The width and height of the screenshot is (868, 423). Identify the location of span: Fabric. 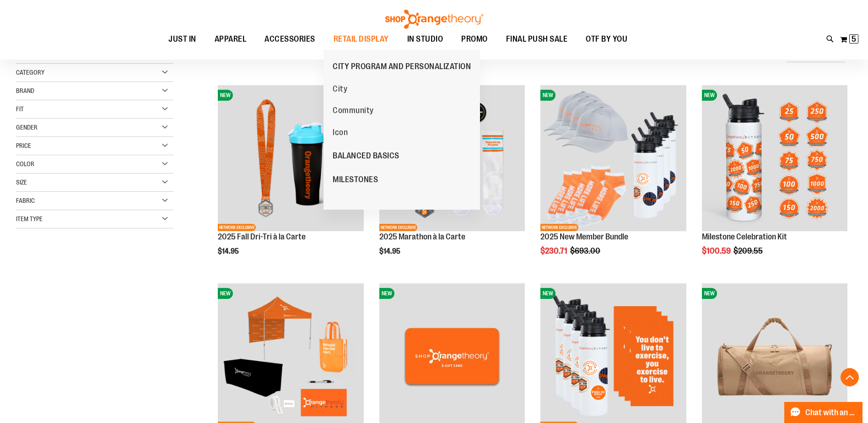
(25, 200).